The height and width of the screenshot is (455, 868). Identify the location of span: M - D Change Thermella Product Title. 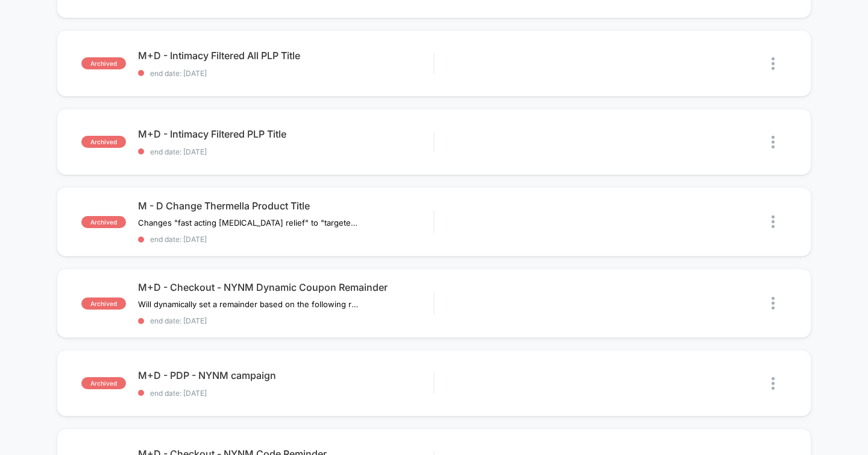
(286, 206).